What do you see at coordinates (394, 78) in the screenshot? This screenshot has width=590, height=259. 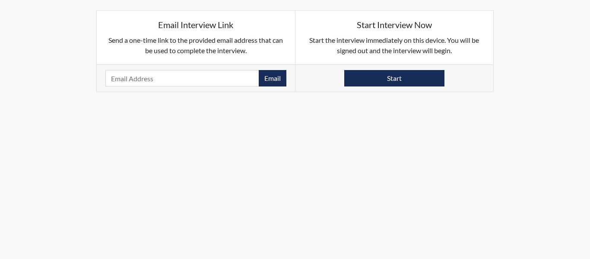 I see `button: Start` at bounding box center [394, 78].